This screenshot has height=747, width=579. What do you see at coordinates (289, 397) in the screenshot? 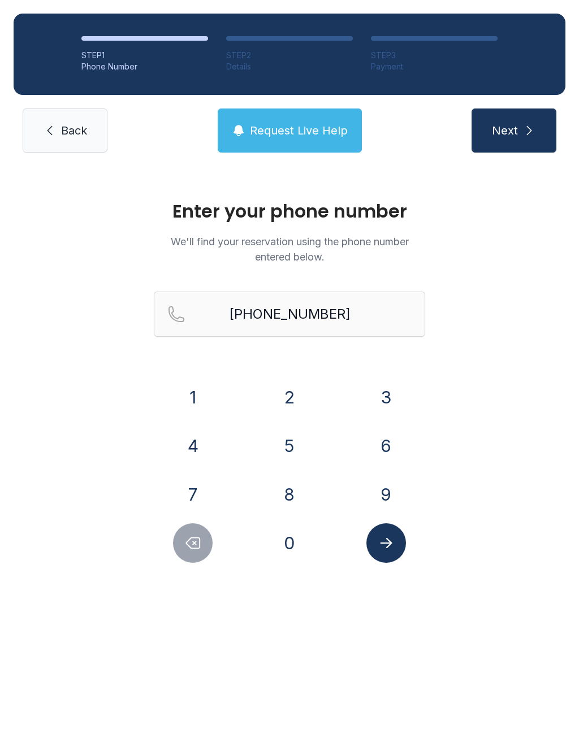
I see `button: 2` at bounding box center [289, 397].